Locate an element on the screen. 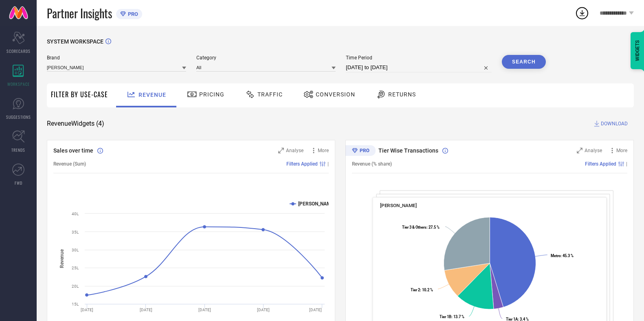 The width and height of the screenshot is (644, 321). span: PRO is located at coordinates (132, 14).